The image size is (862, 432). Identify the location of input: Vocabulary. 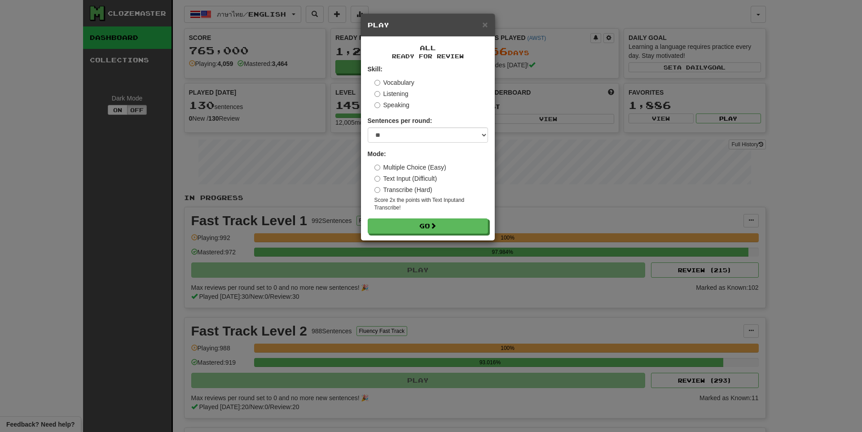
(377, 83).